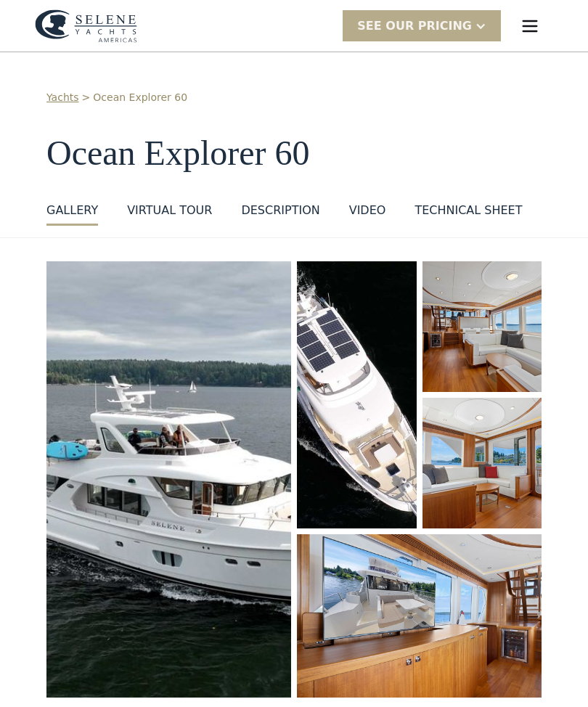 This screenshot has height=707, width=588. I want to click on h1: Ocean Explorer 60, so click(294, 153).